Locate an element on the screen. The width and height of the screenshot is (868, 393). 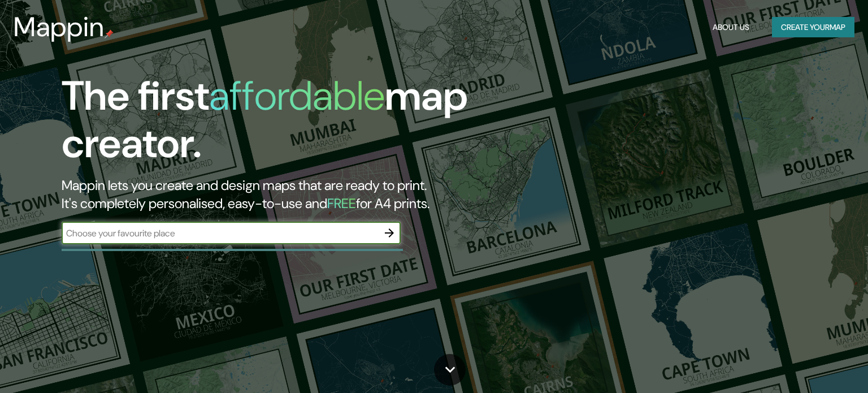
h3: Mappin is located at coordinates (59, 27).